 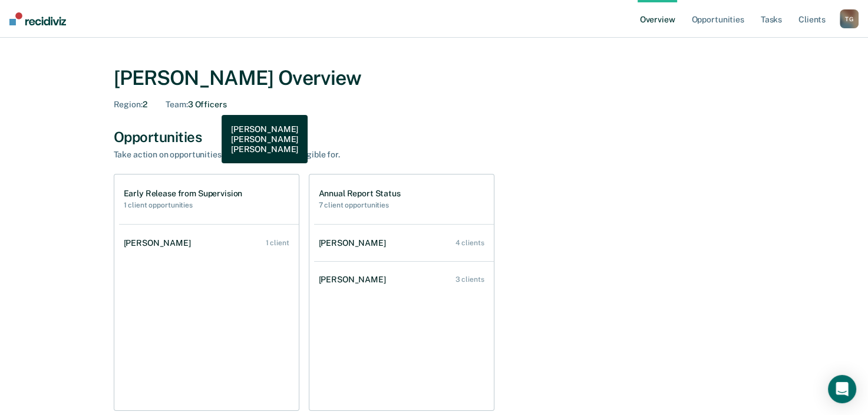 I want to click on h2: 1 client opportunities, so click(x=184, y=205).